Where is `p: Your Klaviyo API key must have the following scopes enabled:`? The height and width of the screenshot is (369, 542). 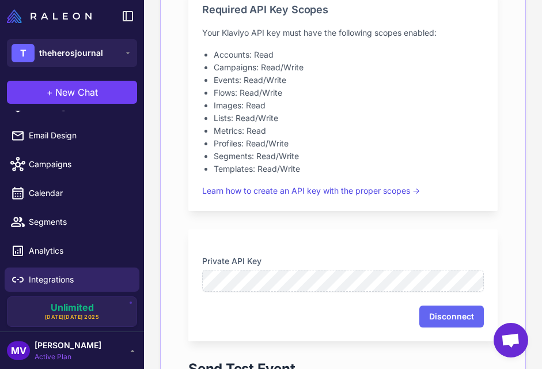
p: Your Klaviyo API key must have the following scopes enabled: is located at coordinates (343, 33).